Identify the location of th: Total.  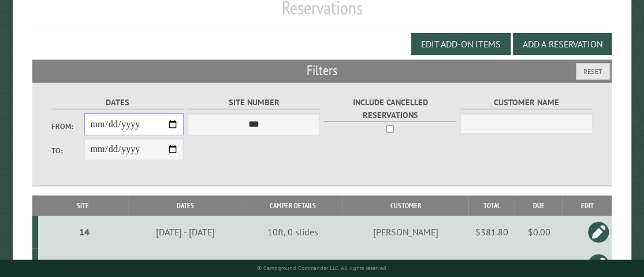
(492, 205).